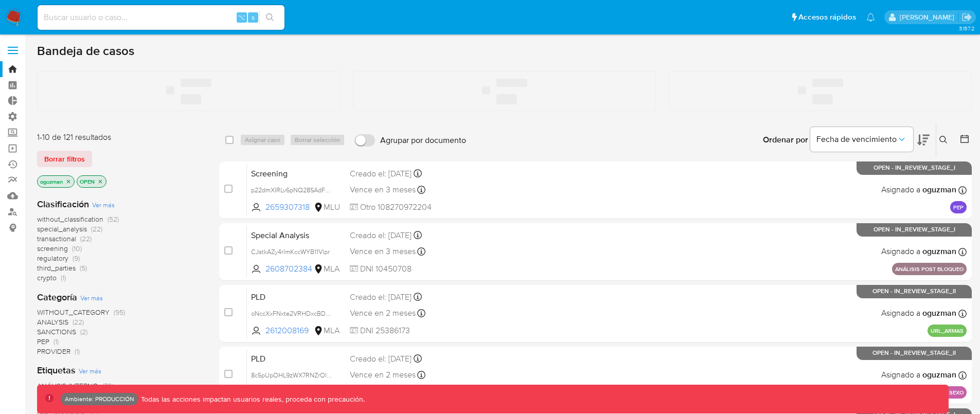 The height and width of the screenshot is (414, 980). What do you see at coordinates (99, 399) in the screenshot?
I see `p: Ambiente: PRODUCCIÓN` at bounding box center [99, 399].